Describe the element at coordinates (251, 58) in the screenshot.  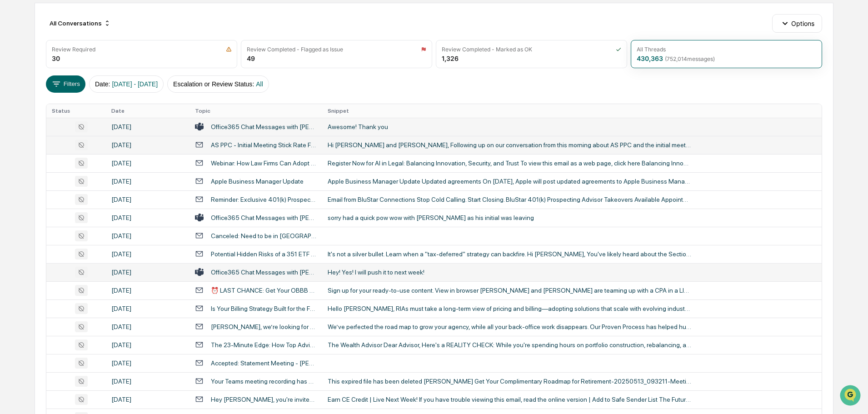
I see `div: 49` at that location.